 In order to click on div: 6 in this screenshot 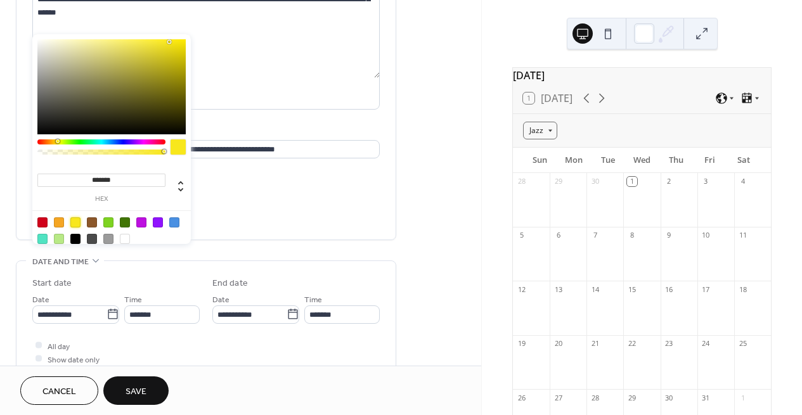, I will do `click(558, 235)`.